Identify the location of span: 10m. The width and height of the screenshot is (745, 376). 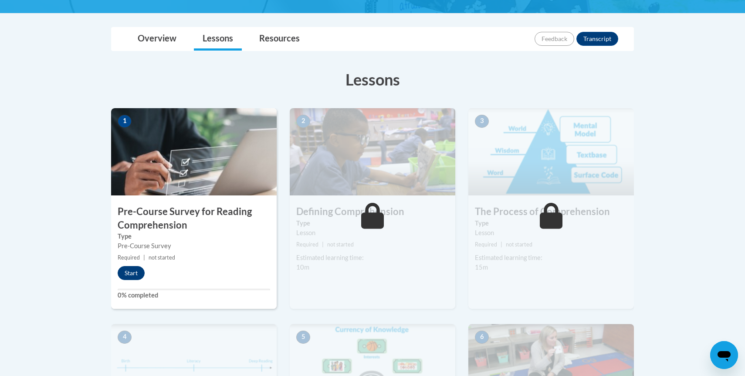
(303, 267).